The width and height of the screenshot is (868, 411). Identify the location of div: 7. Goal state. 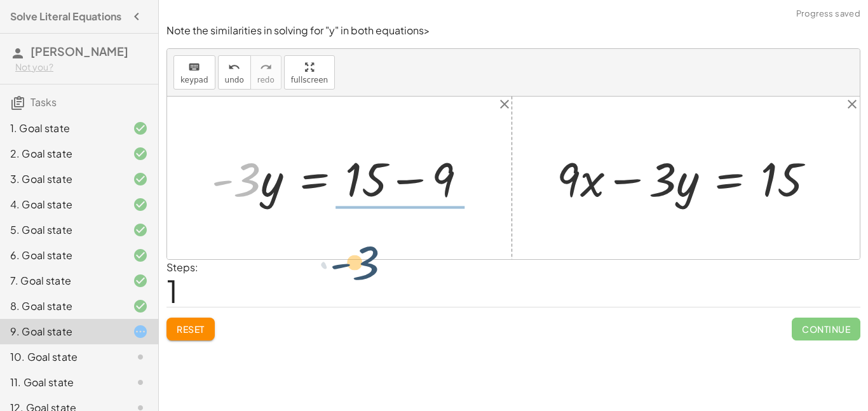
(61, 281).